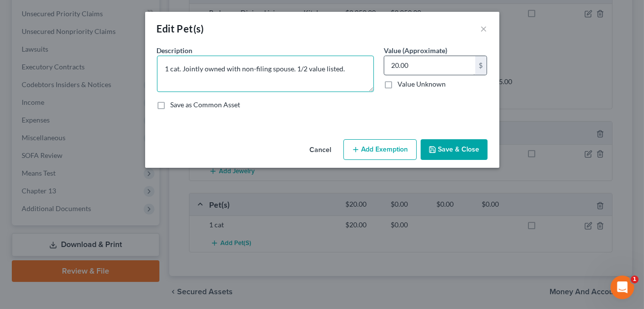  I want to click on div: Edit Pet(s), so click(181, 28).